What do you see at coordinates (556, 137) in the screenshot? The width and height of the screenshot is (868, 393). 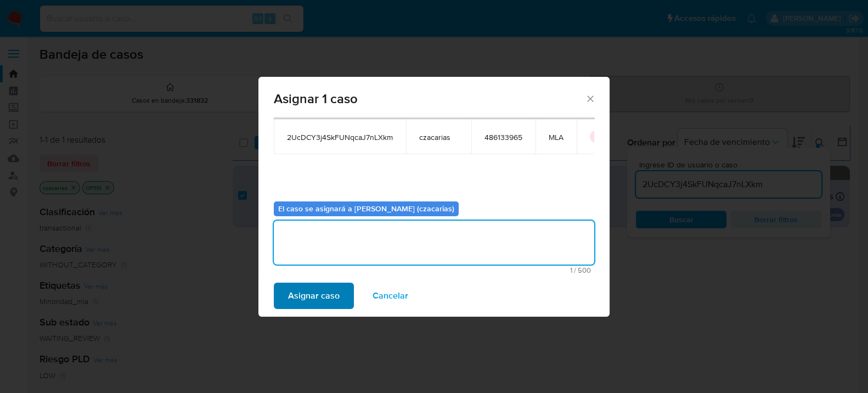 I see `span: MLA` at bounding box center [556, 137].